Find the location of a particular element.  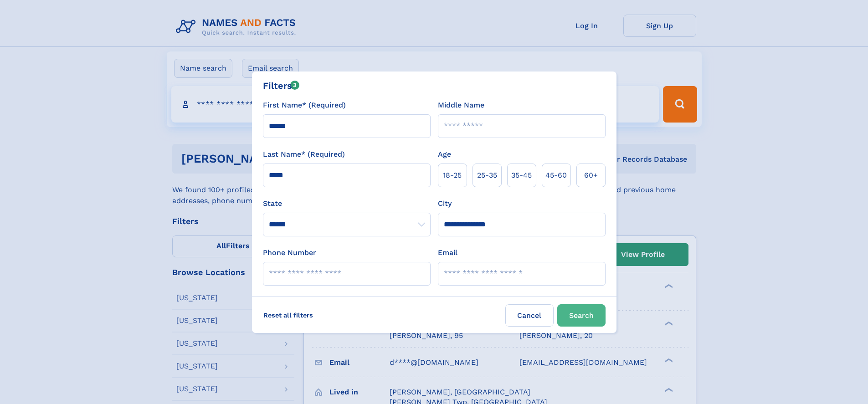

label: First Name* (Required) is located at coordinates (304, 105).